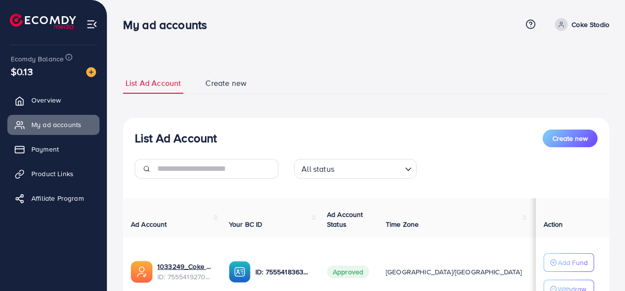  Describe the element at coordinates (53, 125) in the screenshot. I see `a: My ad accounts` at that location.